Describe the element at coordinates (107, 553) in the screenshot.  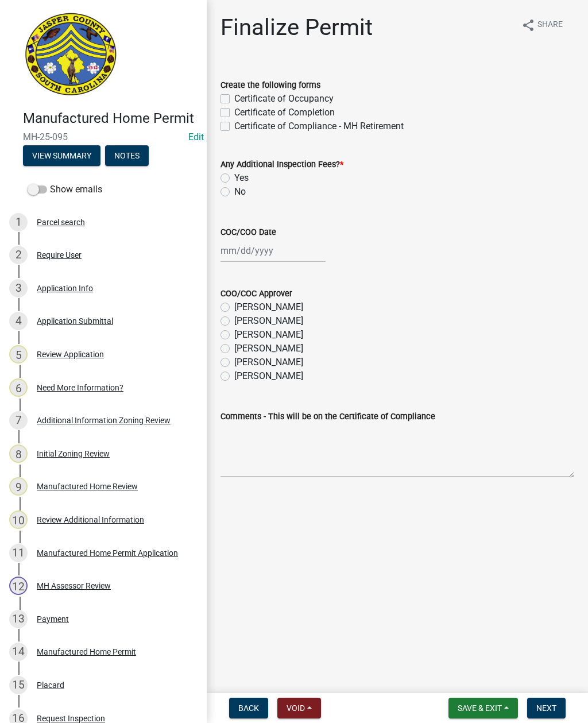
I see `div: Manufactured Home Permit Application` at that location.